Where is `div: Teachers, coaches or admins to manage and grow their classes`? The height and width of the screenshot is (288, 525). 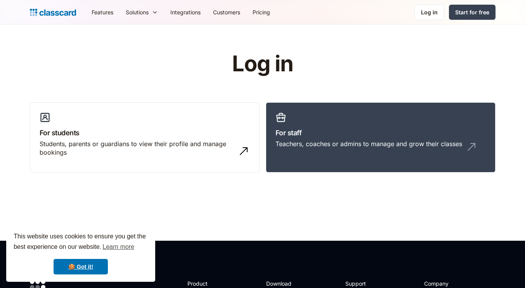 div: Teachers, coaches or admins to manage and grow their classes is located at coordinates (369, 144).